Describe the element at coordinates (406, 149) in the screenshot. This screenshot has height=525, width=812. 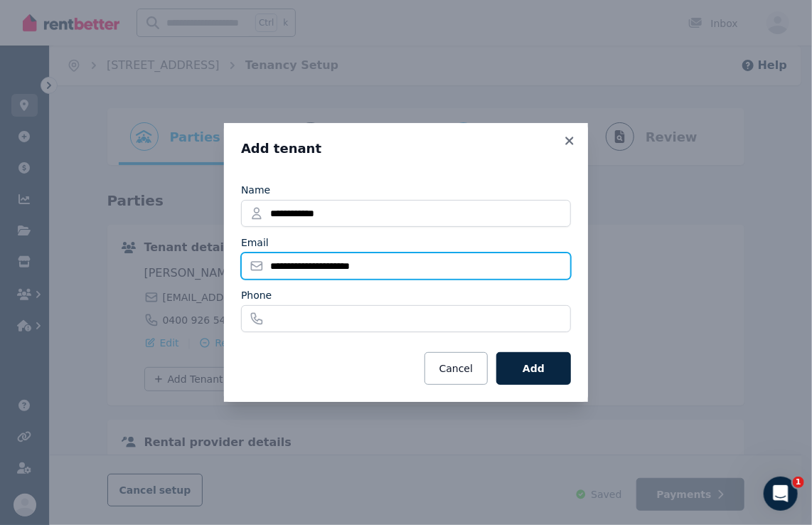
I see `h3: Add tenant` at that location.